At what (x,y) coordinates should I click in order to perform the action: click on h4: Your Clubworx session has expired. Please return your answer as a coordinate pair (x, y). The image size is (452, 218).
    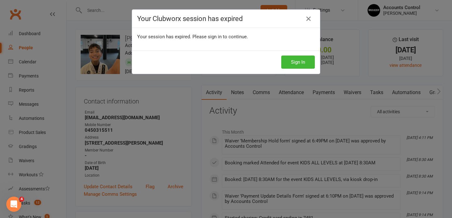
    Looking at the image, I should click on (226, 19).